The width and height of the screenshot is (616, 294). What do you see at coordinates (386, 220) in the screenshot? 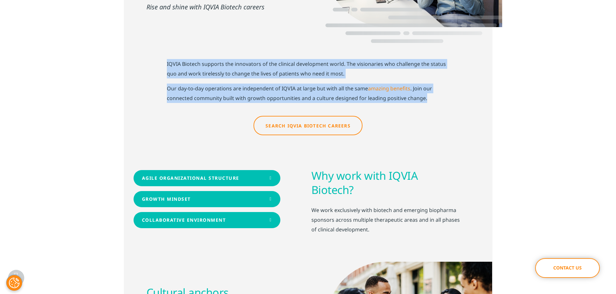
I see `p: We work exclusively with biotech and emerging biopharma sponsors across multiple therapeutic area...` at bounding box center [386, 220].